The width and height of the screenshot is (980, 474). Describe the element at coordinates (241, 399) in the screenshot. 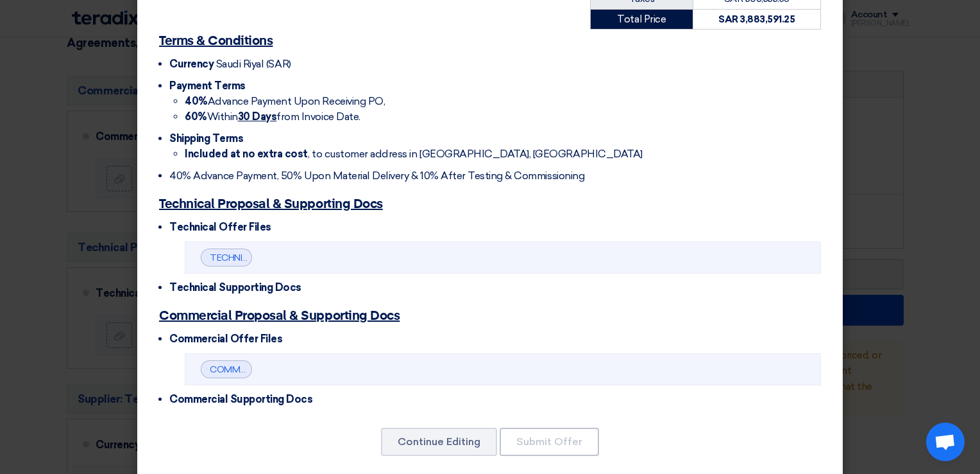

I see `span: Commercial Supporting Docs` at that location.